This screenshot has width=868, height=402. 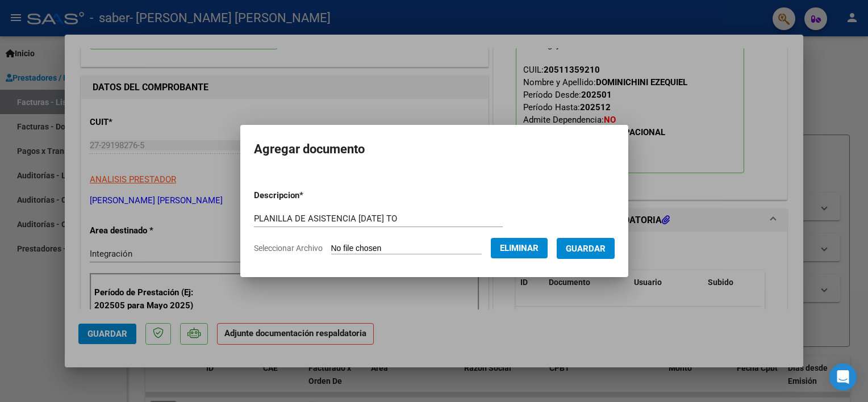 I want to click on button: Guardar, so click(x=586, y=249).